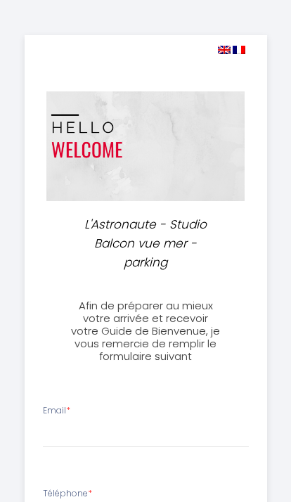  What do you see at coordinates (67, 493) in the screenshot?
I see `label: Téléphone` at bounding box center [67, 493].